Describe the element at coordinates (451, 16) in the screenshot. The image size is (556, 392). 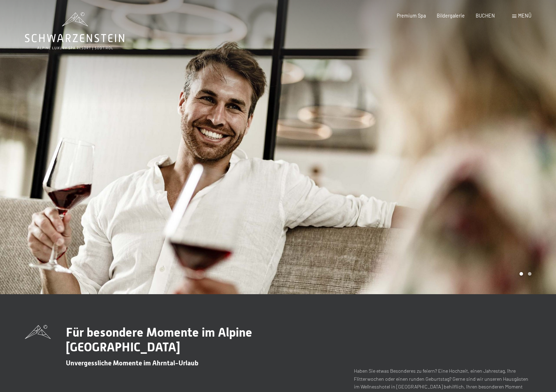
I see `span: Bildergalerie` at that location.